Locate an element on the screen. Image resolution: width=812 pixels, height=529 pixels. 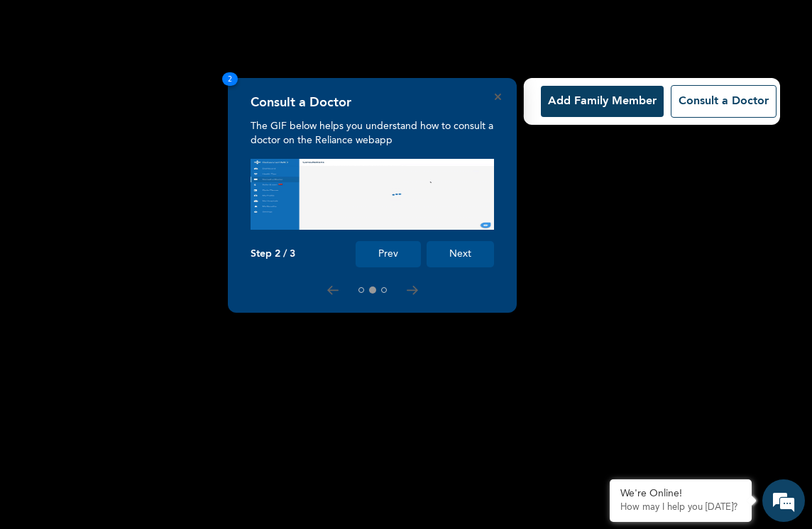
button: Close is located at coordinates (497, 97).